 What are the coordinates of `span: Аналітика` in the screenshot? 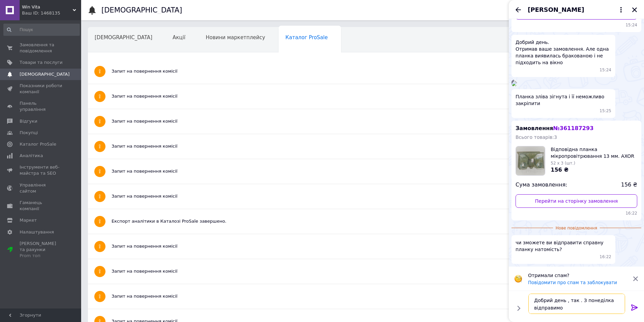 It's located at (31, 156).